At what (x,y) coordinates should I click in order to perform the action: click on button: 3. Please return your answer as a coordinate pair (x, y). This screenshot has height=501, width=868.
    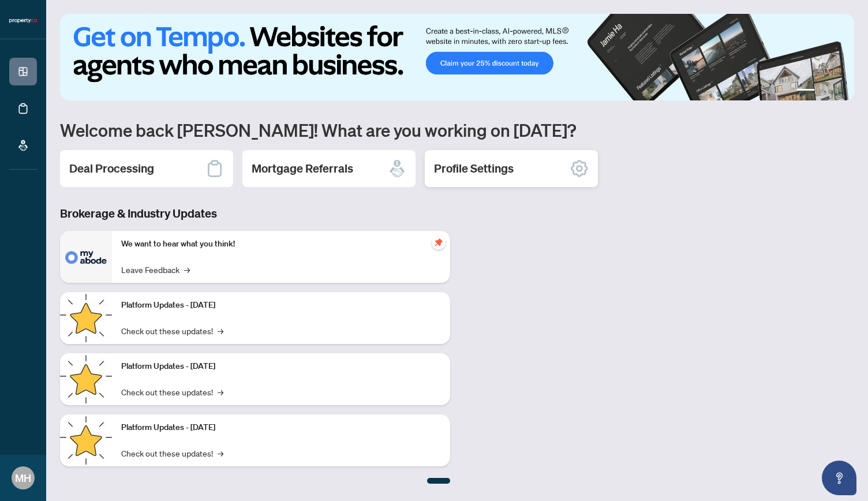
    Looking at the image, I should click on (831, 91).